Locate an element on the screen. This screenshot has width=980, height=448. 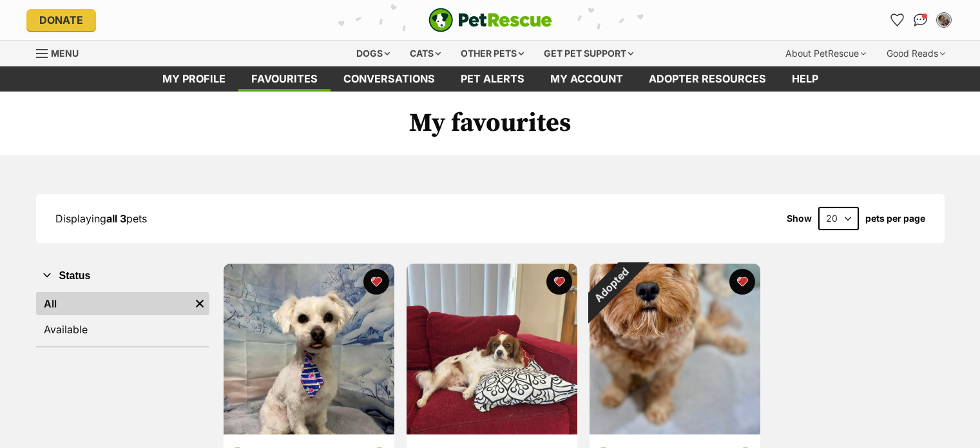
a: Donate is located at coordinates (61, 20).